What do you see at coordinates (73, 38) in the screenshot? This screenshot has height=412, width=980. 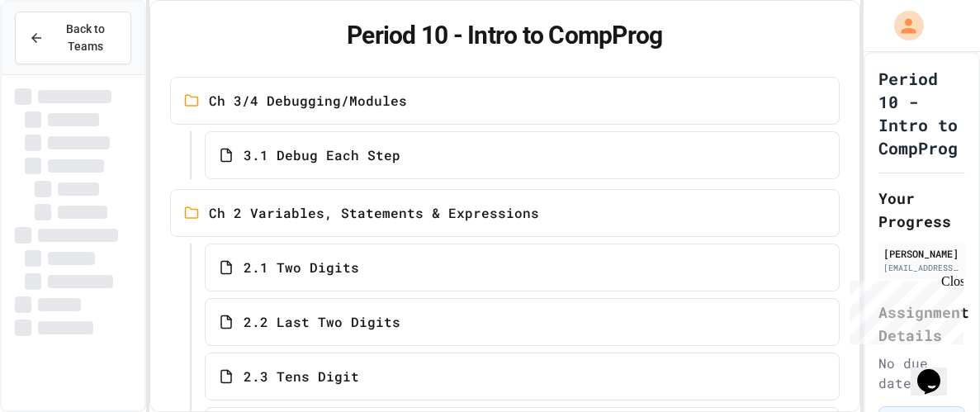 I see `button: Back to Teams` at bounding box center [73, 38].